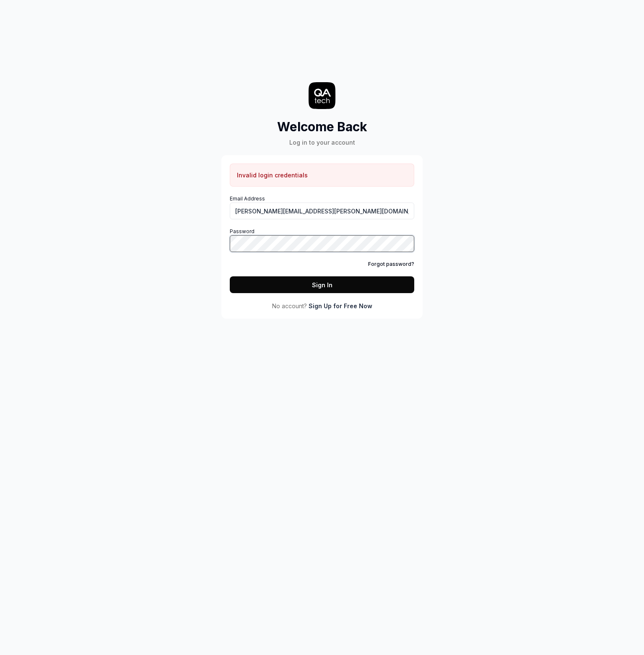 The height and width of the screenshot is (655, 644). What do you see at coordinates (322, 285) in the screenshot?
I see `button: Sign In` at bounding box center [322, 285].